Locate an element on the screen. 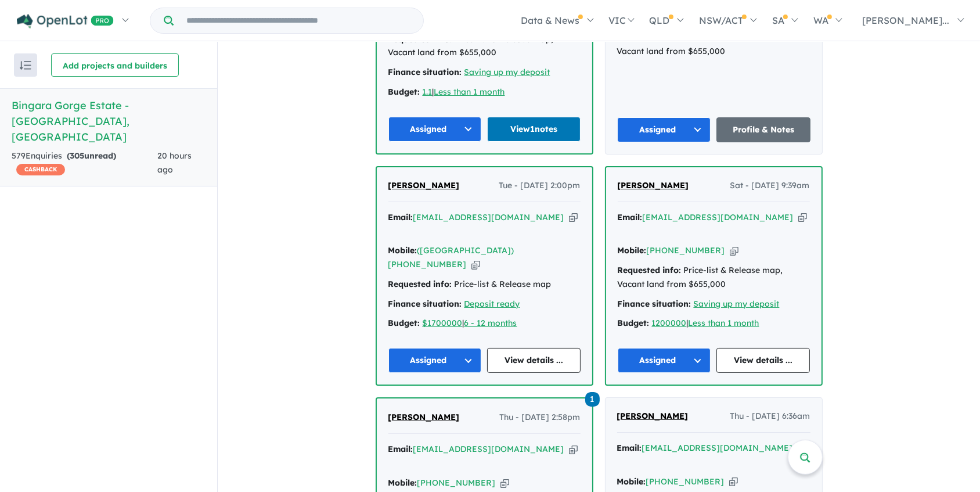 The image size is (980, 492). input: Try estate name, suburb, builder or developer is located at coordinates (299, 20).